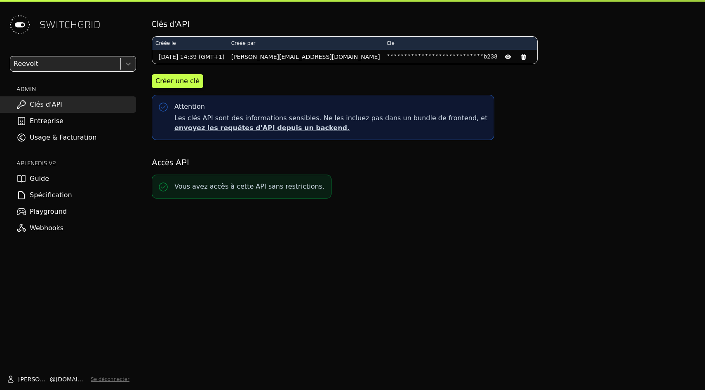 This screenshot has width=705, height=390. What do you see at coordinates (190, 107) in the screenshot?
I see `div: Attention` at bounding box center [190, 107].